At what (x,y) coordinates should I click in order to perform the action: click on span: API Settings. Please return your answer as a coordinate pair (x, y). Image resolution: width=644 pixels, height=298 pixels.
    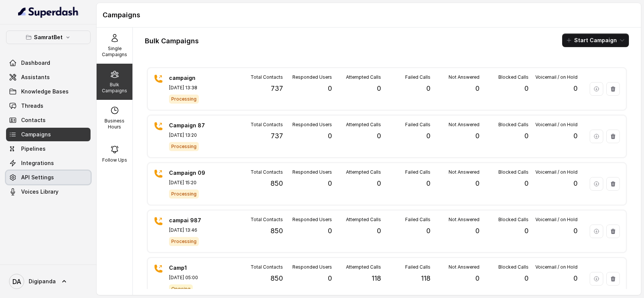
    Looking at the image, I should click on (37, 177).